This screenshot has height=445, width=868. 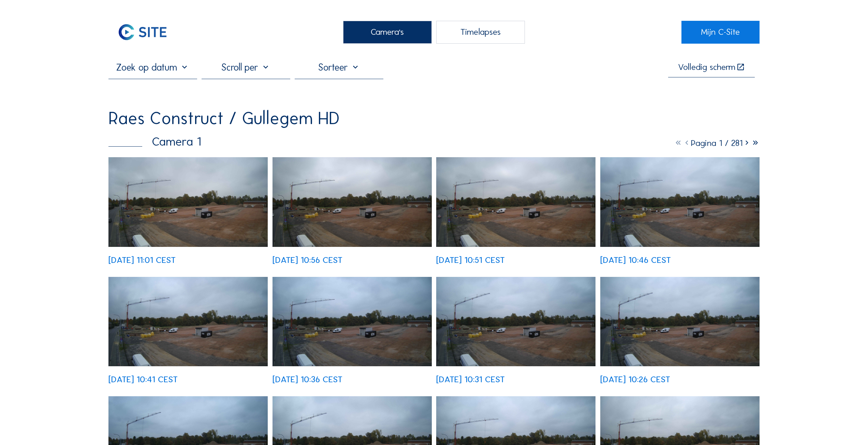 I want to click on a: Mijn C-Site, so click(x=720, y=32).